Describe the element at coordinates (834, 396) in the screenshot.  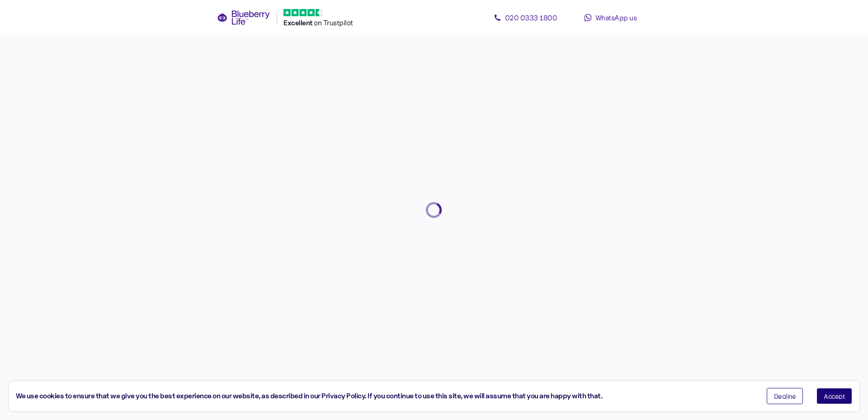
I see `button: Accept cookies` at that location.